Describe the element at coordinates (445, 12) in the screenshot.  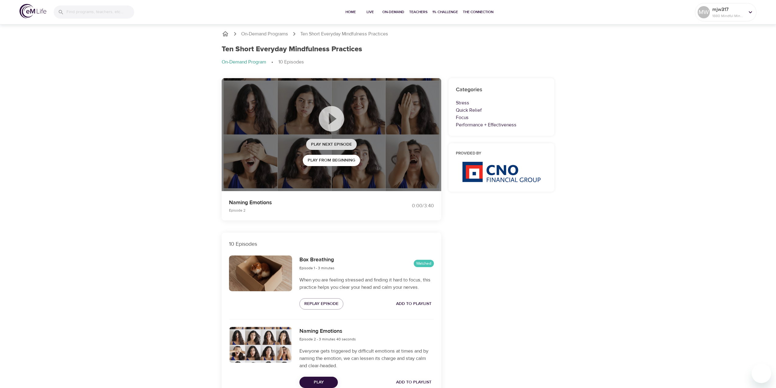
I see `span: 1% Challenge` at that location.